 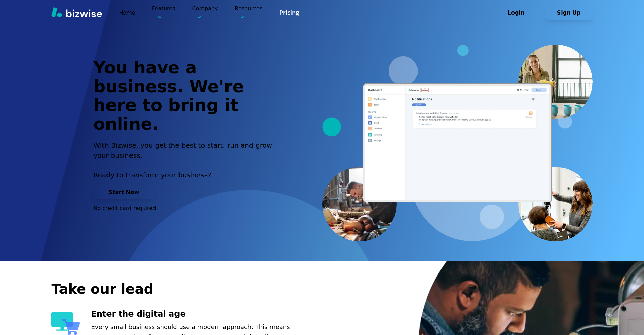 What do you see at coordinates (516, 13) in the screenshot?
I see `button: Login` at bounding box center [516, 13].